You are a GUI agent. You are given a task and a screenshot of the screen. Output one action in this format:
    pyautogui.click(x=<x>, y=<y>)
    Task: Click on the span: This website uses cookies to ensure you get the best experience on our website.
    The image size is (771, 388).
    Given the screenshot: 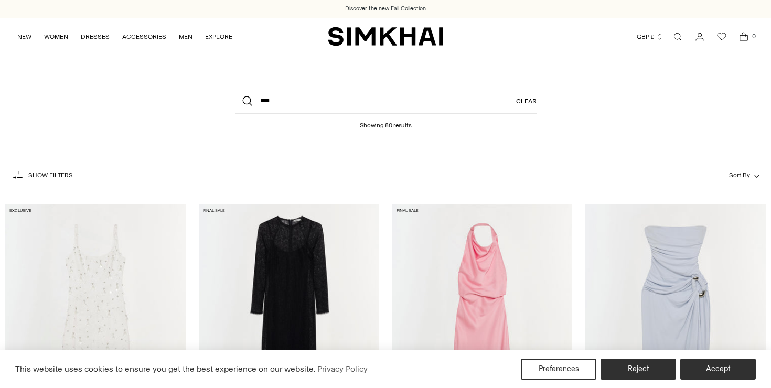 What is the action you would take?
    pyautogui.click(x=165, y=369)
    